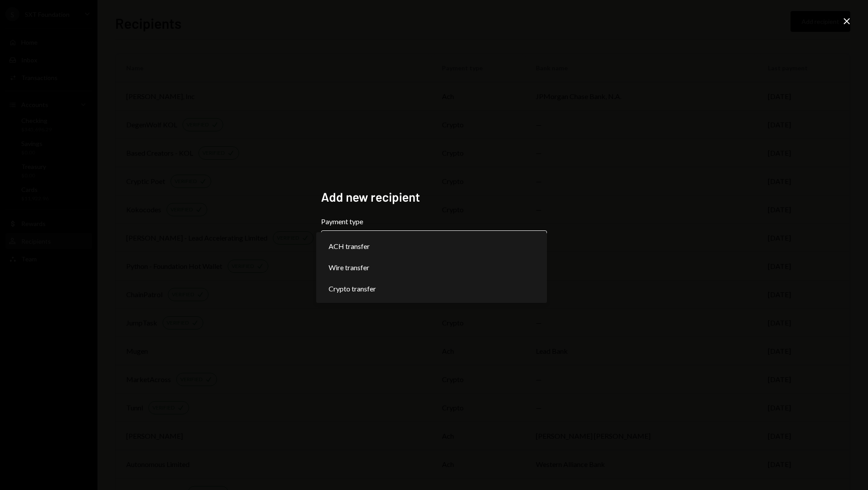 The image size is (868, 490). Describe the element at coordinates (434, 197) in the screenshot. I see `h2: Add new recipient` at that location.